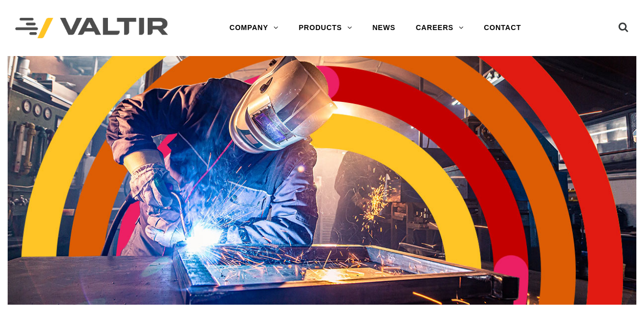  Describe the element at coordinates (502, 28) in the screenshot. I see `a: CONTACT` at that location.